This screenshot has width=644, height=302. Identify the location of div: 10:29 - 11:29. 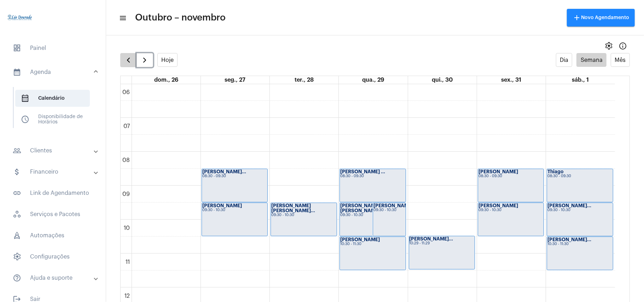
(442, 243).